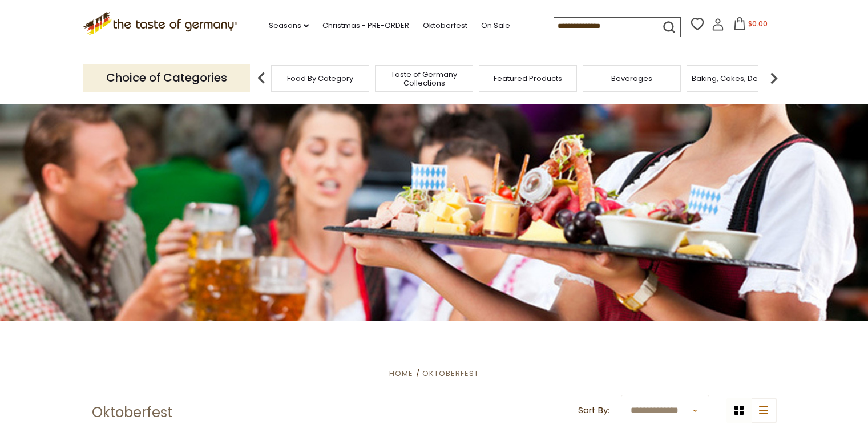 Image resolution: width=868 pixels, height=424 pixels. I want to click on a: Christmas - PRE-ORDER, so click(366, 25).